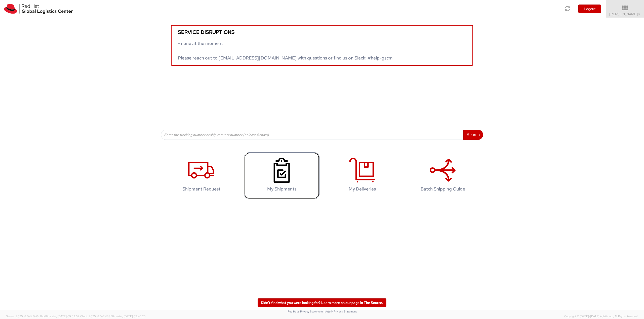  What do you see at coordinates (201, 189) in the screenshot?
I see `h4: Shipment Request` at bounding box center [201, 189].